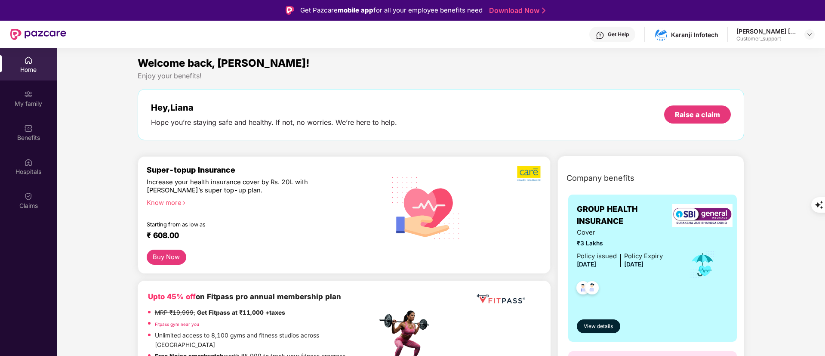 The height and width of the screenshot is (356, 825). I want to click on img: Logo, so click(290, 10).